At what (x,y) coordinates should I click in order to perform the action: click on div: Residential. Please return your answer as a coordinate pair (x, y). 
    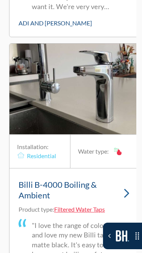
    Looking at the image, I should click on (41, 156).